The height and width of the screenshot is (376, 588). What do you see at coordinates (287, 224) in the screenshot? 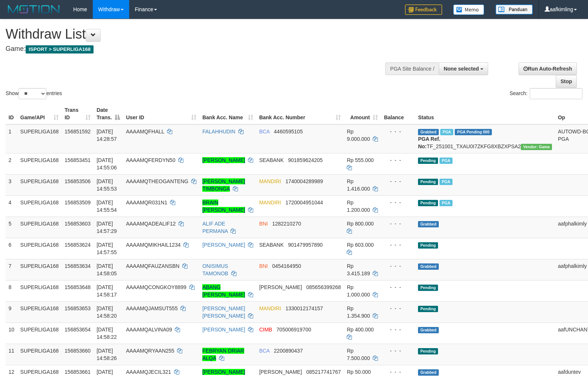
I see `span: Copy 1282210270 to clipboard` at bounding box center [287, 224].